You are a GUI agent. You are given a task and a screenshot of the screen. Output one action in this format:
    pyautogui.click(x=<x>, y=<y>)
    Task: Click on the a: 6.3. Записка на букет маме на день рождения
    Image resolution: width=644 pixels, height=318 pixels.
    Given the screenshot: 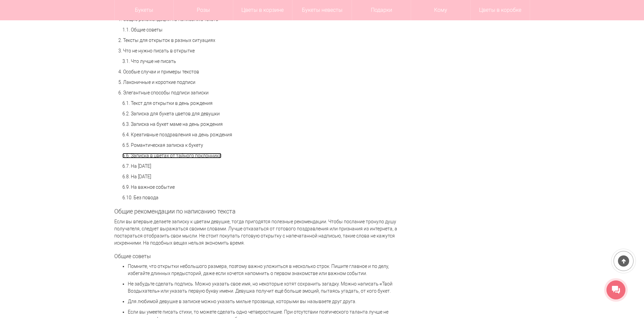 What is the action you would take?
    pyautogui.click(x=172, y=124)
    